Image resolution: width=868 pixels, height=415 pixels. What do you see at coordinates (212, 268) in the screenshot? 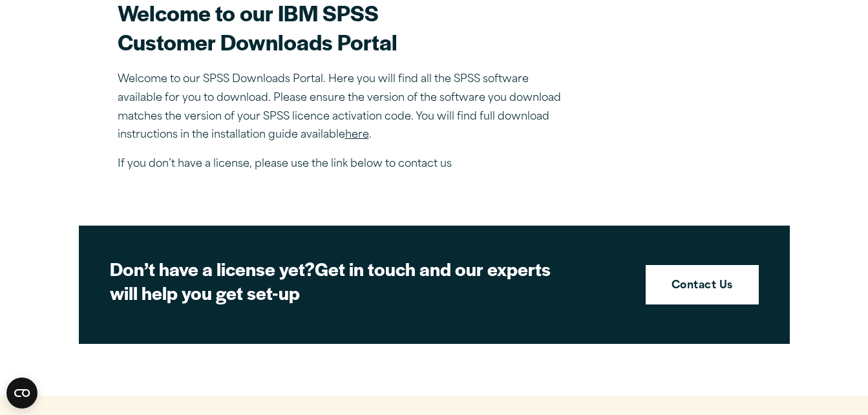
I see `strong: Don’t have a license yet?` at bounding box center [212, 268].